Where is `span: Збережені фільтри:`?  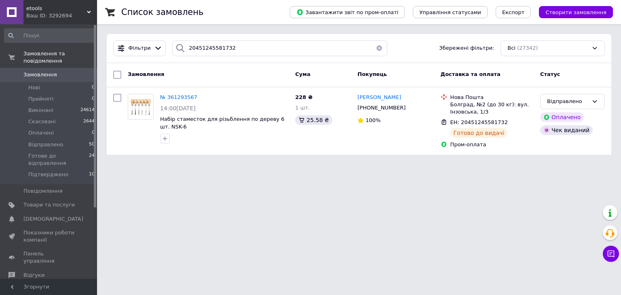
span: Збережені фільтри: is located at coordinates (467, 48).